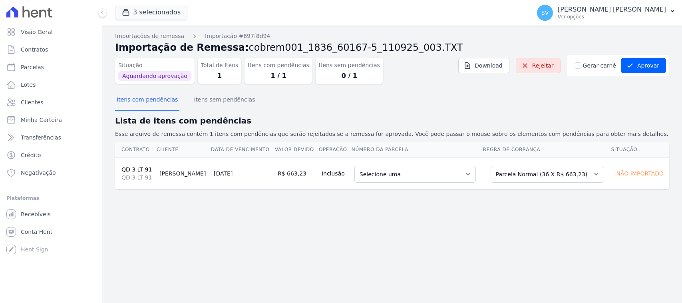  Describe the element at coordinates (335, 149) in the screenshot. I see `th: Operação` at that location.